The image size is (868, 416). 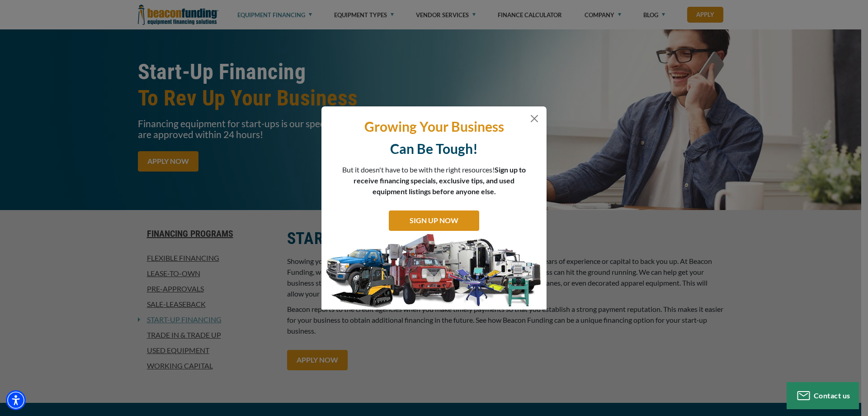 I want to click on img: subscribe-modal.jpg, so click(x=434, y=271).